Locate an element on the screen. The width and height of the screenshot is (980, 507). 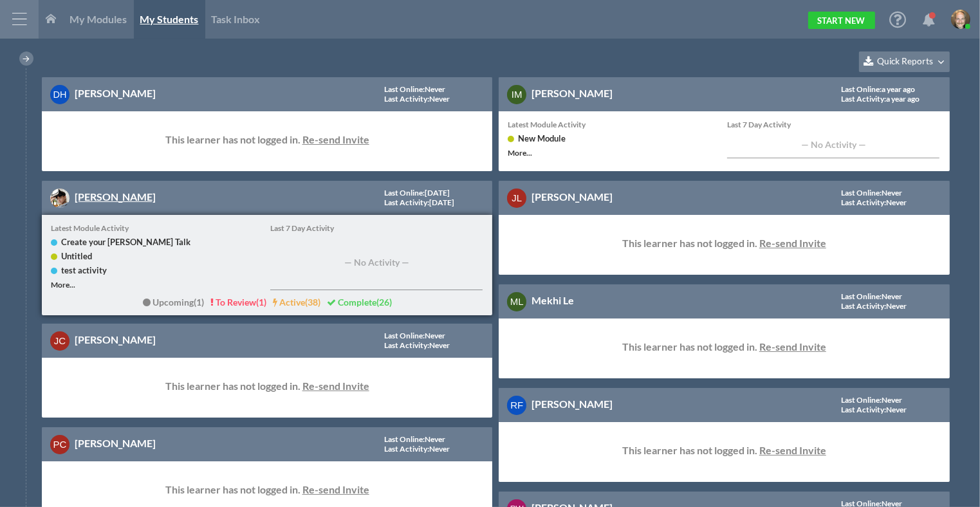
span: JL is located at coordinates (517, 198).